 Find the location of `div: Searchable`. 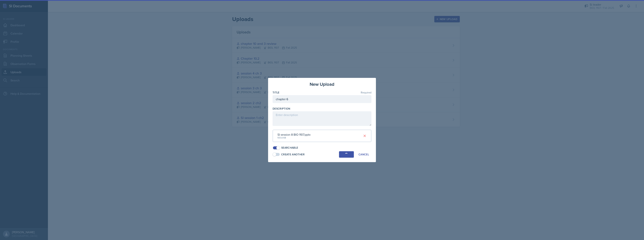

div: Searchable is located at coordinates (289, 147).